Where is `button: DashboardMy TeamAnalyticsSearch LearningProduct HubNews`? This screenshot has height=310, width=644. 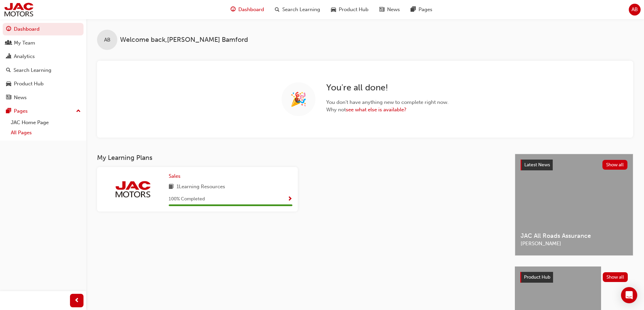
button: DashboardMy TeamAnalyticsSearch LearningProduct HubNews is located at coordinates (43, 63).